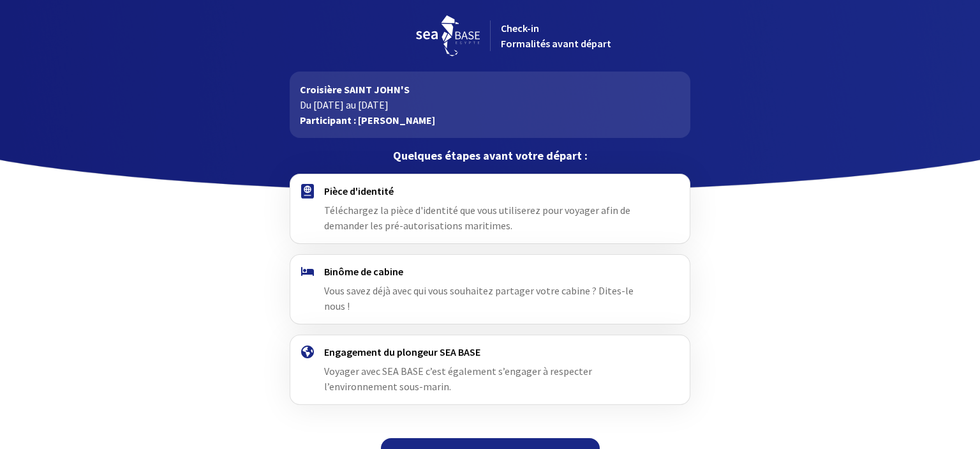 This screenshot has width=980, height=449. What do you see at coordinates (477, 217) in the screenshot?
I see `span: Téléchargez la pièce d'identité que vous utiliserez pour voyager afin de demander les pré-autoris...` at bounding box center [477, 217].